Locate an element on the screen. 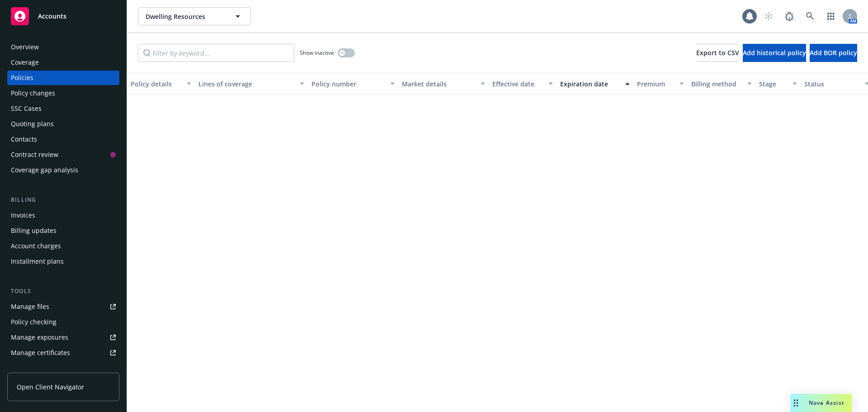  div: Expiration date is located at coordinates (590, 83).